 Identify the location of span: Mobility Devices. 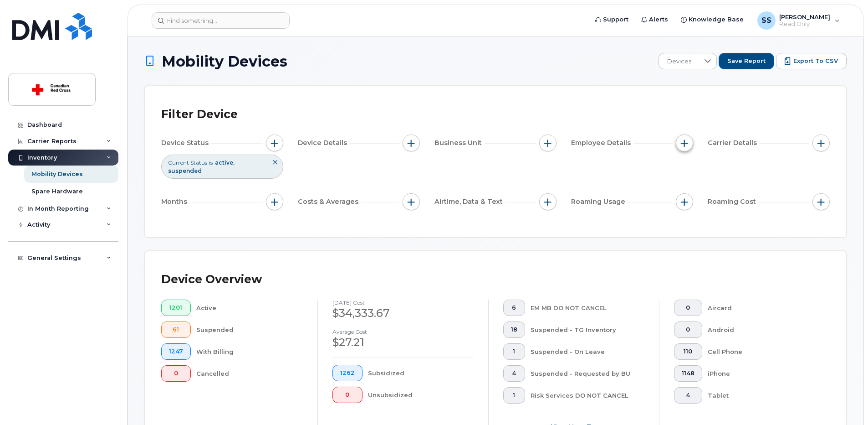
(224, 61).